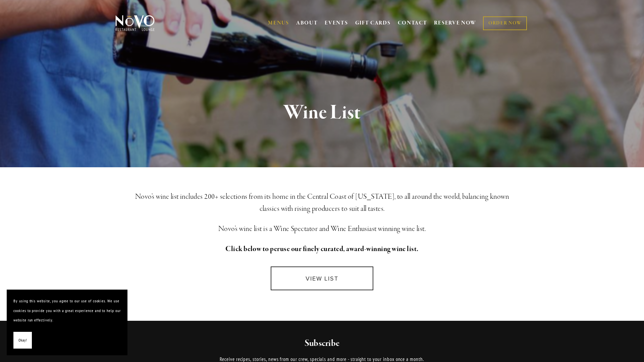 This screenshot has width=644, height=362. What do you see at coordinates (322, 113) in the screenshot?
I see `h1: Wine List` at bounding box center [322, 113].